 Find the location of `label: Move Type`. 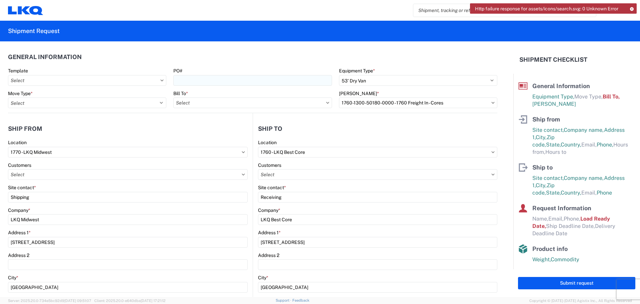

label: Move Type is located at coordinates (20, 93).